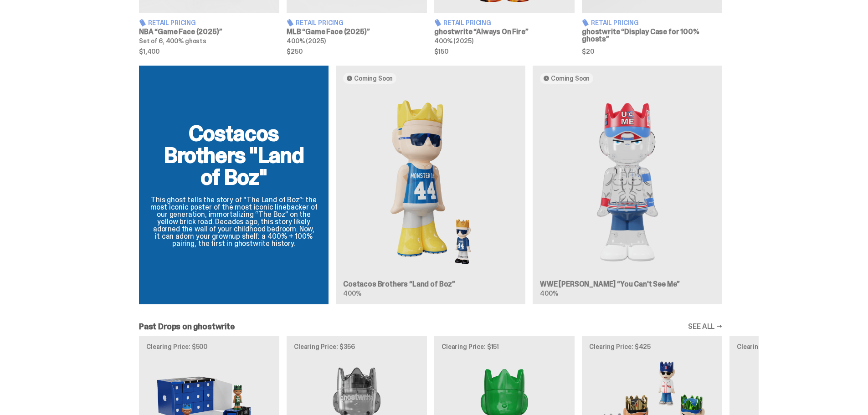  What do you see at coordinates (504, 51) in the screenshot?
I see `span: $150` at bounding box center [504, 51].